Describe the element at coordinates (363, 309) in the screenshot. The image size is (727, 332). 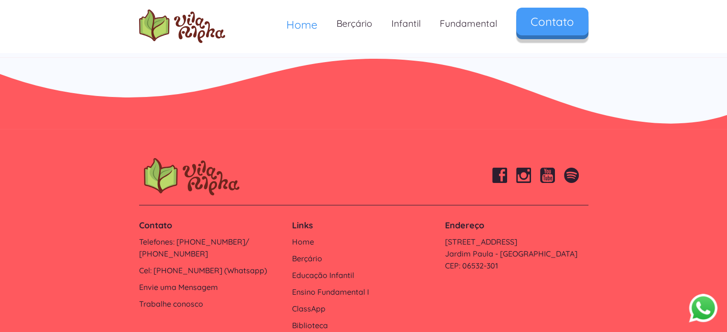
I see `a: ClassApp` at that location.